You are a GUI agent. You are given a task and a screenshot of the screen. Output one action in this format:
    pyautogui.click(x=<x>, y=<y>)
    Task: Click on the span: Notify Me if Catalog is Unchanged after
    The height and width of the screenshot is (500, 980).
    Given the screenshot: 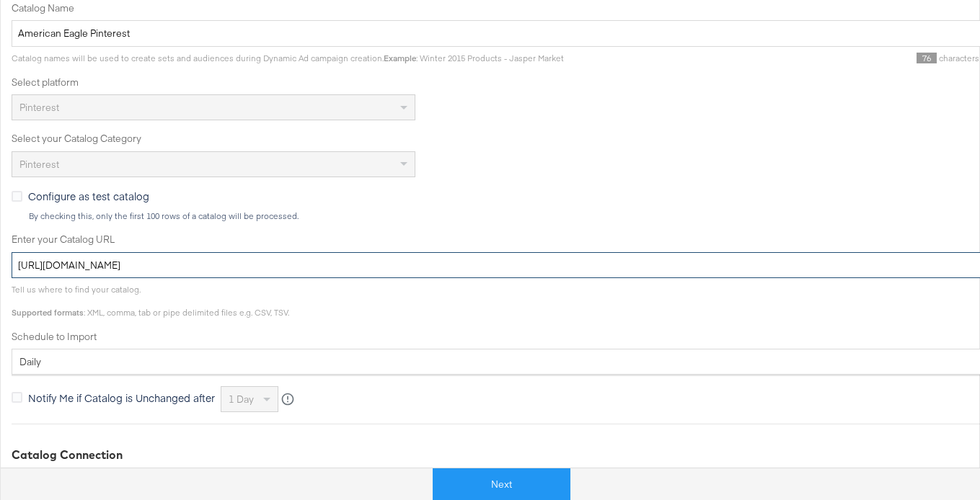 What is the action you would take?
    pyautogui.click(x=121, y=398)
    